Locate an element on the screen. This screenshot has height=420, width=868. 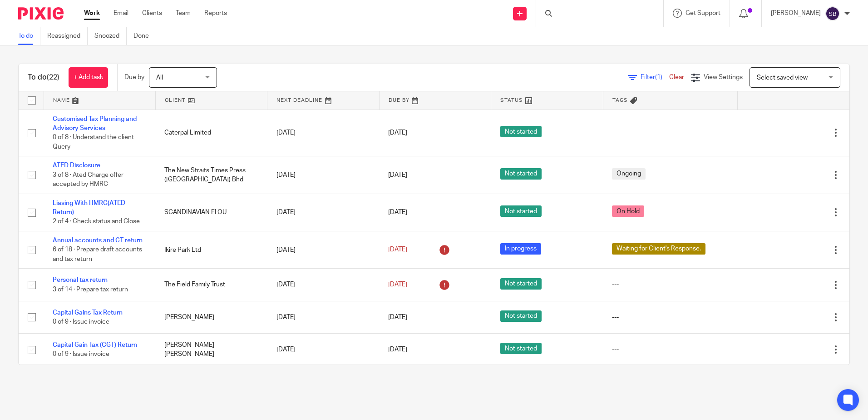
a: + Add task is located at coordinates (88, 77).